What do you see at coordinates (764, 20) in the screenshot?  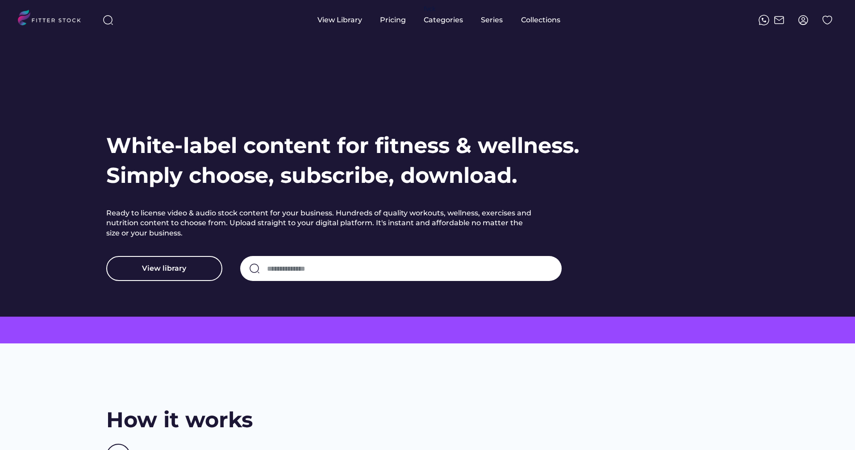 I see `img: meteor-icons_whatsapp%20%281%29.svg` at bounding box center [764, 20].